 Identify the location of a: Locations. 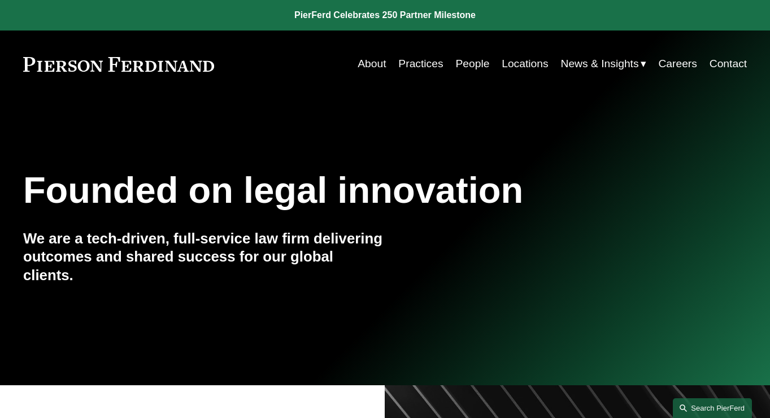
(525, 64).